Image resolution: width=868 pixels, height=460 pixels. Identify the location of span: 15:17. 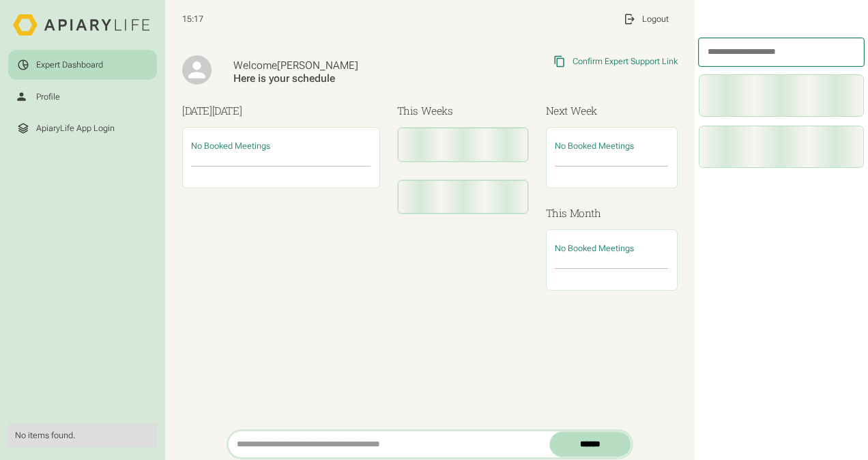
(193, 19).